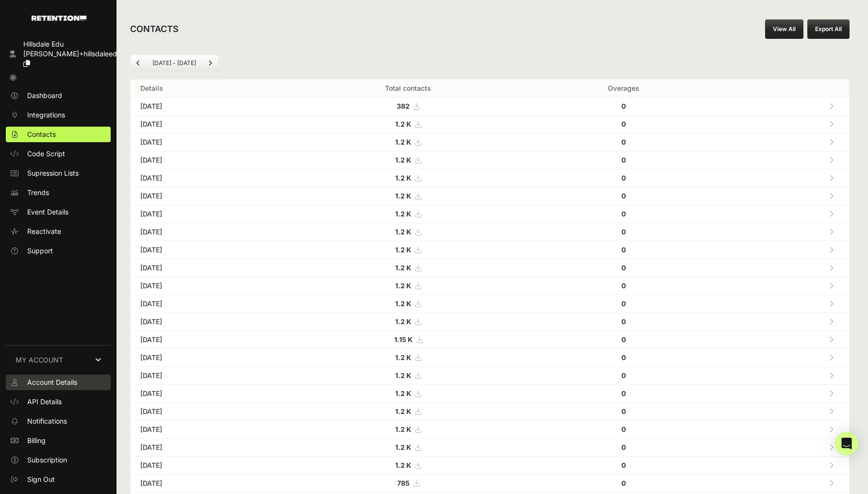 The image size is (868, 494). Describe the element at coordinates (58, 193) in the screenshot. I see `a: Trends` at that location.